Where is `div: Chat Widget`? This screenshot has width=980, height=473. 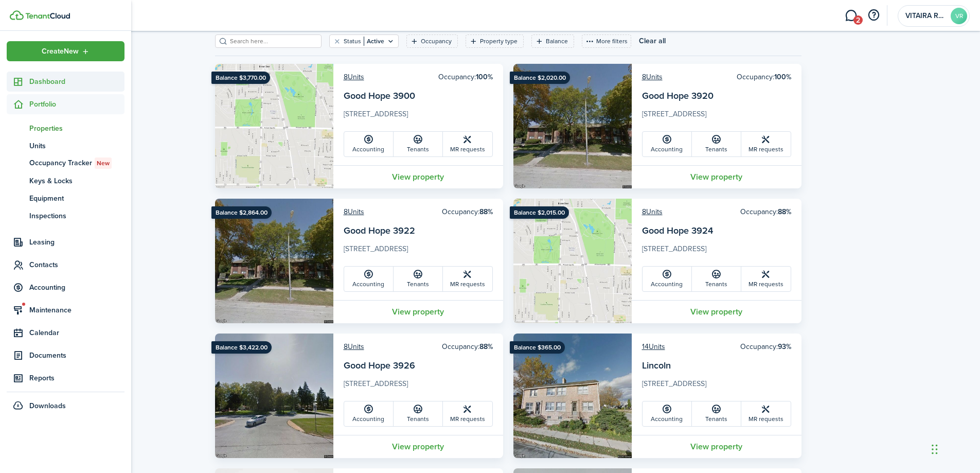
div: Chat Widget is located at coordinates (894, 418).